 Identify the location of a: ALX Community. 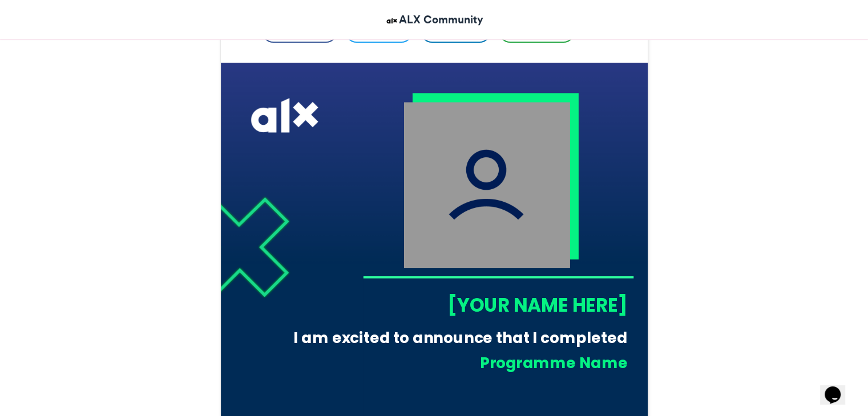
(433, 20).